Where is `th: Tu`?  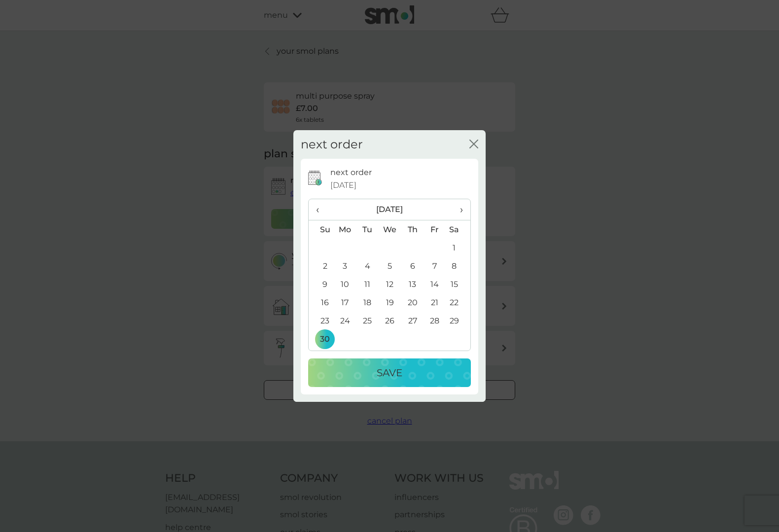
th: Tu is located at coordinates (367, 230).